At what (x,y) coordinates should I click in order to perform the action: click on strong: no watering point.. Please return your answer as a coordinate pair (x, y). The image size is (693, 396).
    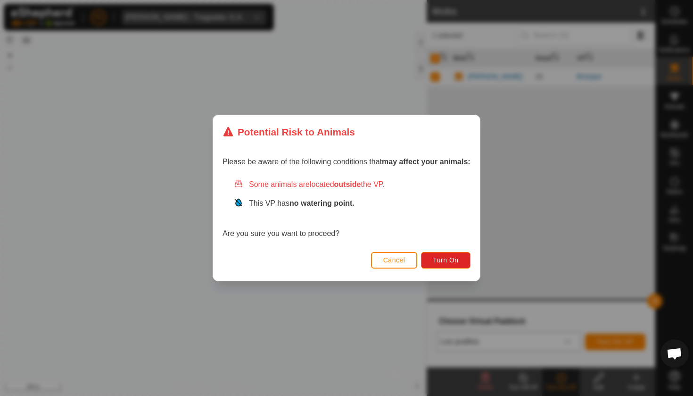
    Looking at the image, I should click on (322, 203).